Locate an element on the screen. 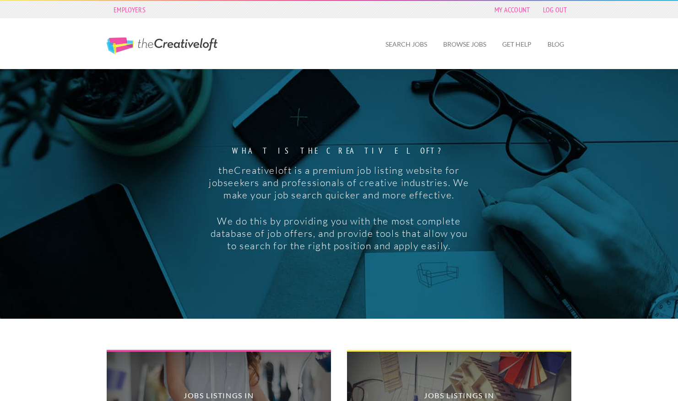  a: My Account is located at coordinates (512, 10).